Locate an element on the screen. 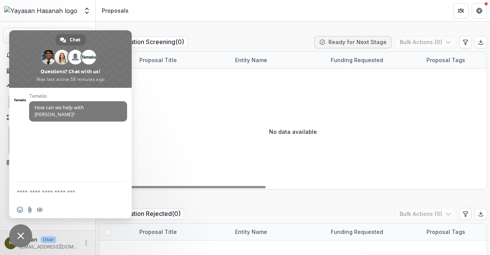 The width and height of the screenshot is (490, 255). span: Audio message is located at coordinates (40, 210).